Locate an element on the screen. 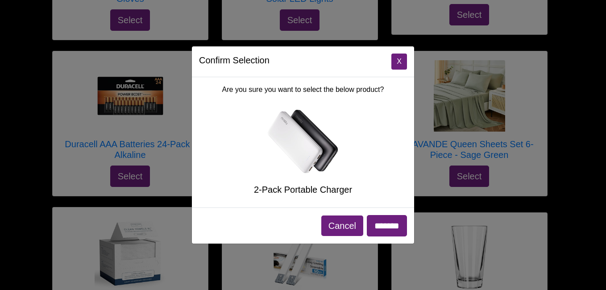  h5: Confirm Selection is located at coordinates (234, 60).